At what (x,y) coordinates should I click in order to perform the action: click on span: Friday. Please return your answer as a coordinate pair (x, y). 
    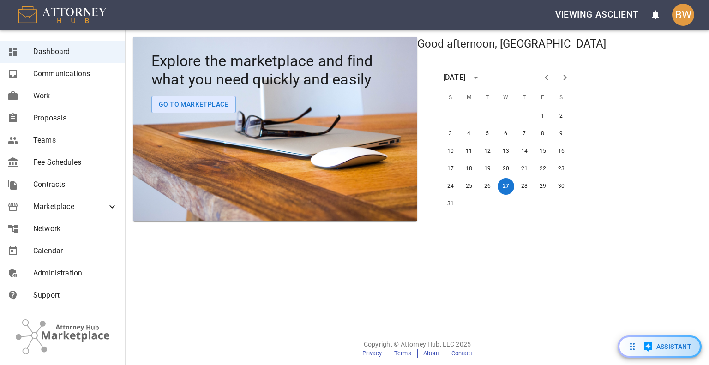
    Looking at the image, I should click on (543, 98).